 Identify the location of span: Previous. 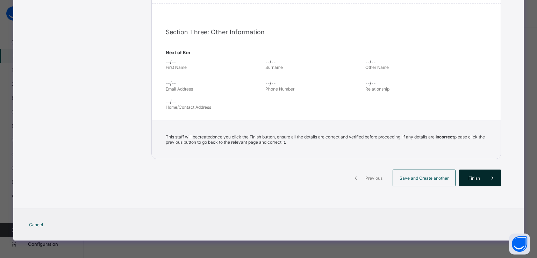
(374, 178).